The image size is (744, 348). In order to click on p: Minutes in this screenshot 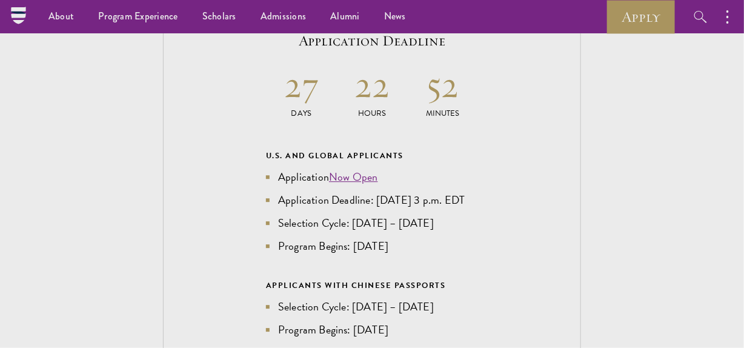, I will do `click(442, 113)`.